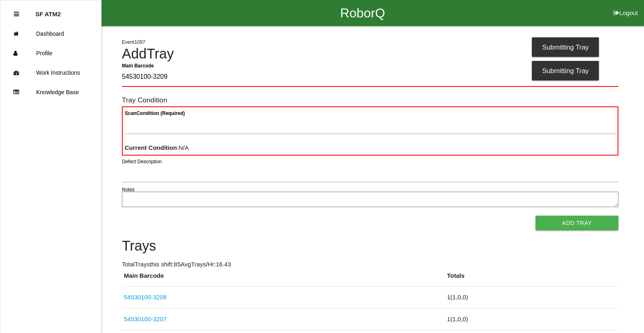 The height and width of the screenshot is (333, 644). What do you see at coordinates (370, 100) in the screenshot?
I see `h6: Tray Condition` at bounding box center [370, 100].